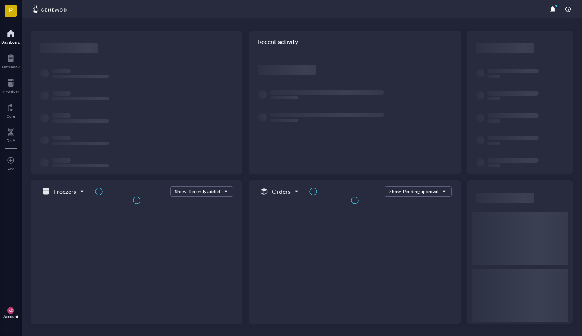  I want to click on a: DNA, so click(11, 134).